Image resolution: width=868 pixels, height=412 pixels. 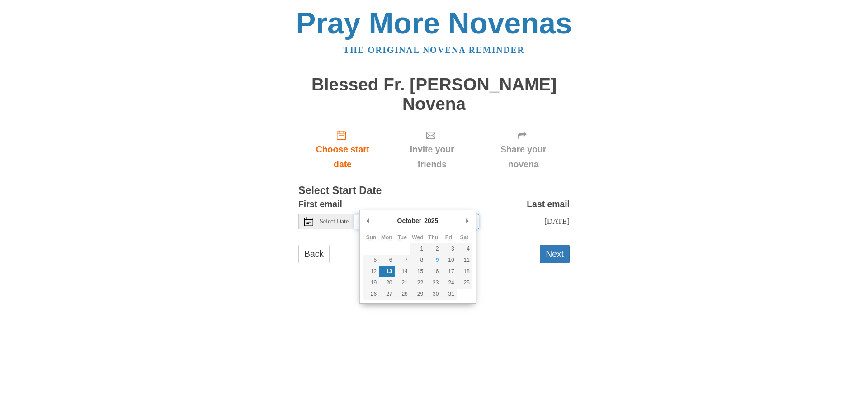 What do you see at coordinates (449, 237) in the screenshot?
I see `abbr: Friday` at bounding box center [449, 237].